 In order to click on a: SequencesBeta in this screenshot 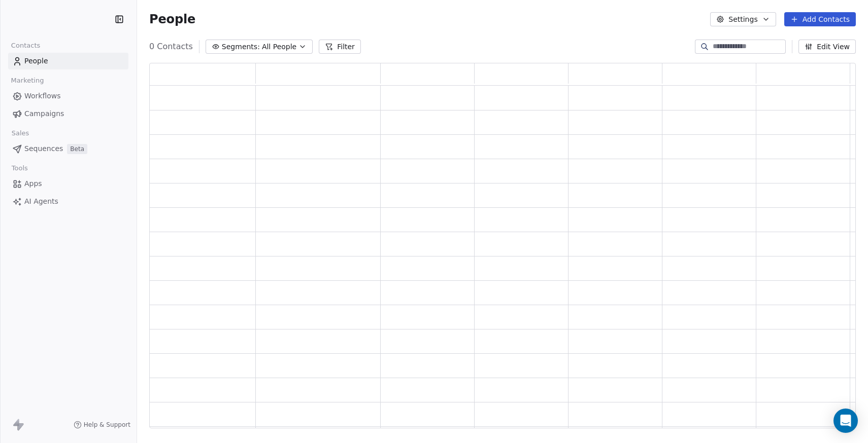, I will do `click(68, 149)`.